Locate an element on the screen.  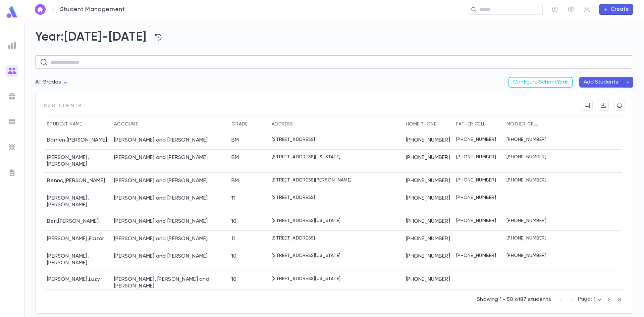
img: home_white.a664292cf8c1dea59945f0da9f25487c.svg is located at coordinates (40, 9).